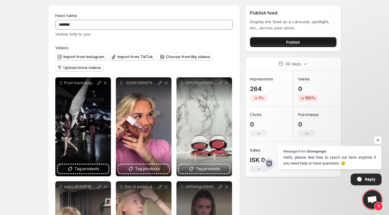 The image size is (389, 215). I want to click on div: Open chat, so click(372, 199).